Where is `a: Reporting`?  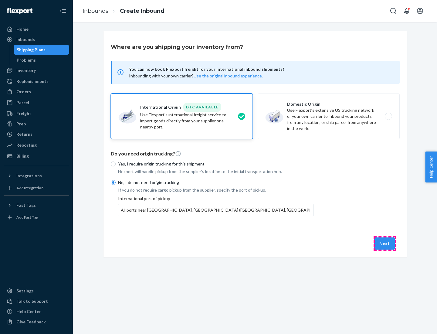 a: Reporting is located at coordinates (36, 145).